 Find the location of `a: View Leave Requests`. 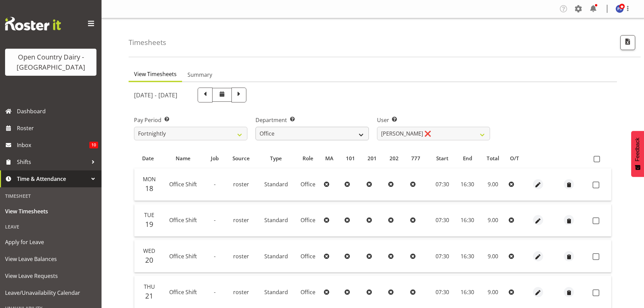

a: View Leave Requests is located at coordinates (51, 276).